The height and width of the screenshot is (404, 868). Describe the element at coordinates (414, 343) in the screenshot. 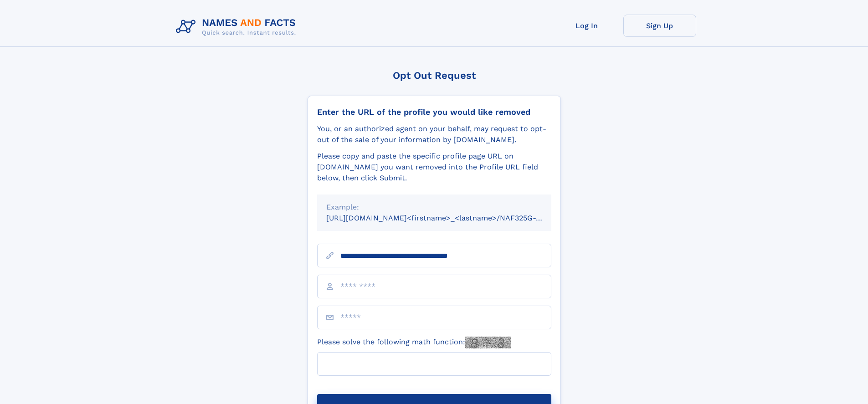

I see `label: Please solve the following math function:` at that location.